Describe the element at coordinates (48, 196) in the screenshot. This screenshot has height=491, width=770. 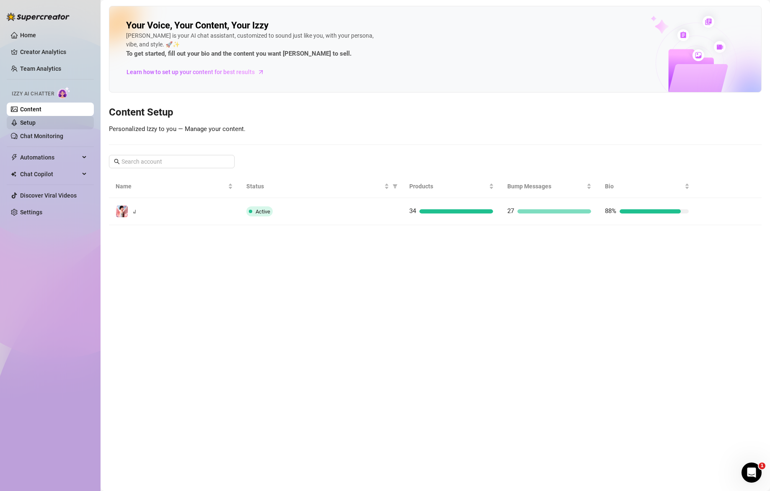
I see `a: Discover Viral Videos` at that location.